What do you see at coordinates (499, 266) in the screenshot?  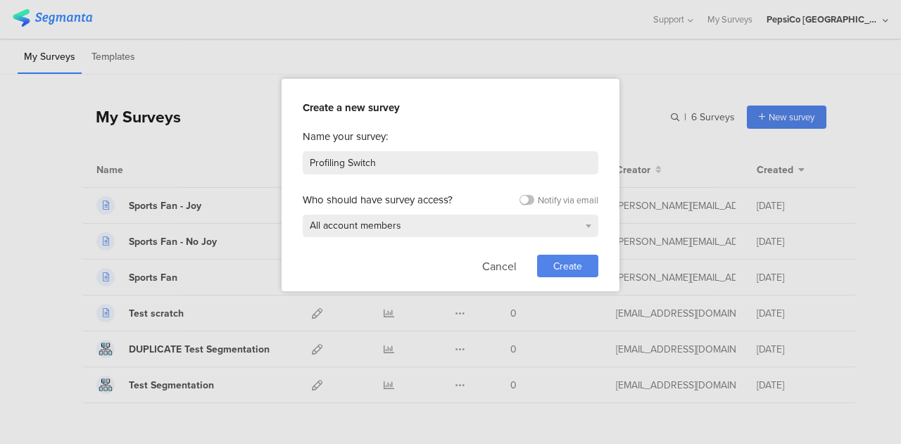 I see `button: Cancel` at bounding box center [499, 266].